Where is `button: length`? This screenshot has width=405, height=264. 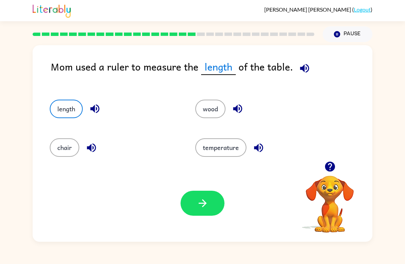 button: length is located at coordinates (66, 109).